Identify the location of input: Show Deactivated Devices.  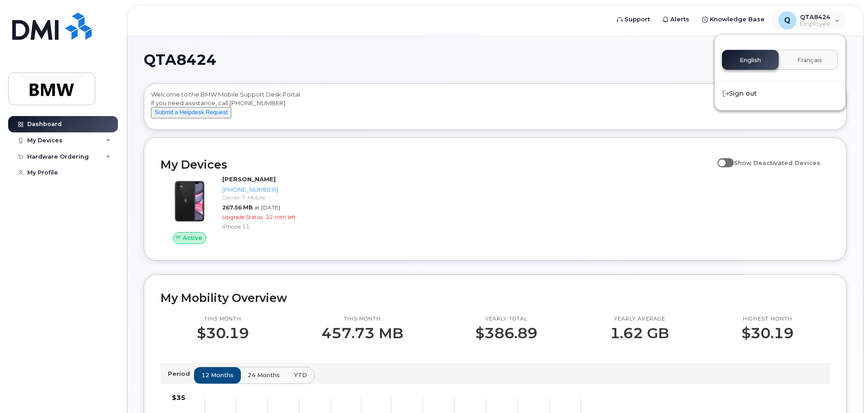
(721, 158).